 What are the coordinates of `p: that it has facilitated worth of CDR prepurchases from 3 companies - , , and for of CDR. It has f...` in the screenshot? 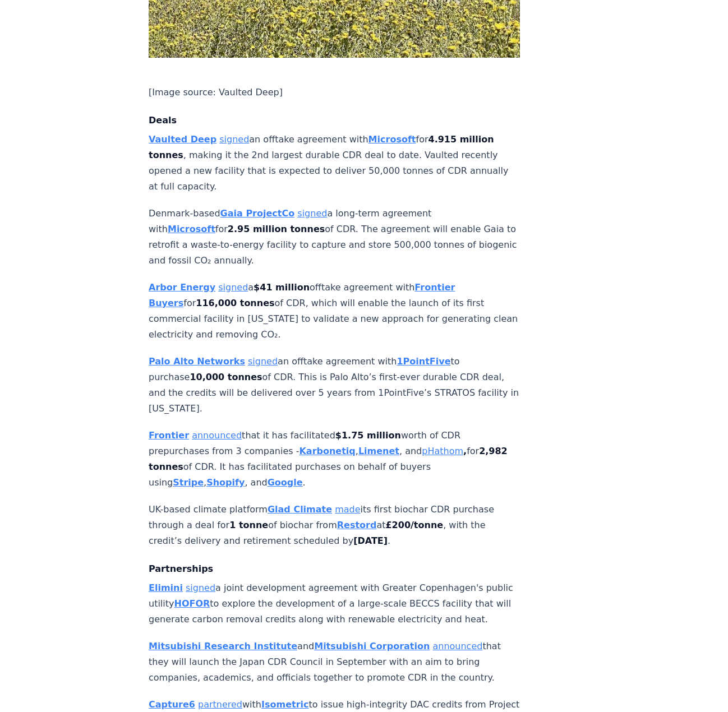 It's located at (334, 460).